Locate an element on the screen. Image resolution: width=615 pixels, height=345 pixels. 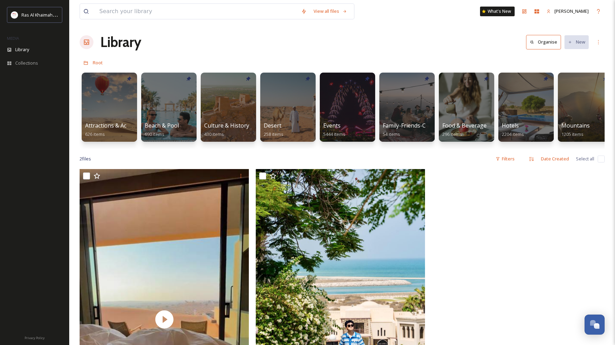
a: Family-Friends-Couple-Solo54 items is located at coordinates (418, 130).